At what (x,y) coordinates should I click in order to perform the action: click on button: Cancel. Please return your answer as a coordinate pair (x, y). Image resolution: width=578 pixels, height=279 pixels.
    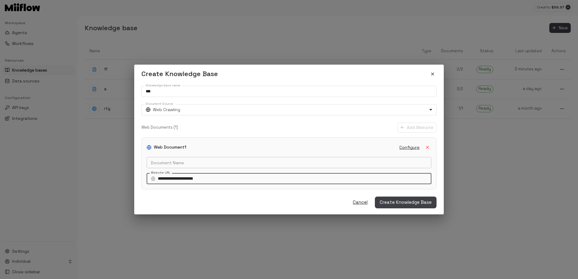
    Looking at the image, I should click on (360, 202).